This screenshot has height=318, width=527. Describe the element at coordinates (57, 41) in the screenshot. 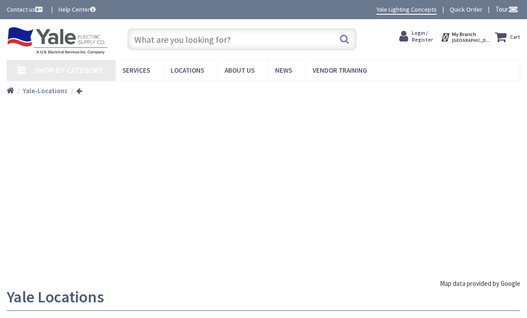

I see `img: Yale Electric Supply Co.` at that location.